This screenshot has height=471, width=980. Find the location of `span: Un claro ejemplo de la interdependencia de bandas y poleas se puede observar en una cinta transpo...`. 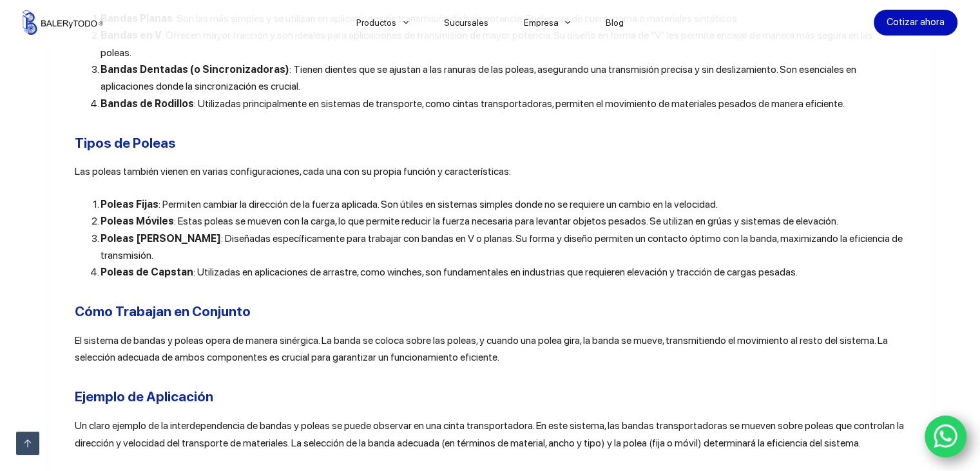

span: Un claro ejemplo de la interdependencia de bandas y poleas se puede observar en una cinta transpo... is located at coordinates (489, 434).